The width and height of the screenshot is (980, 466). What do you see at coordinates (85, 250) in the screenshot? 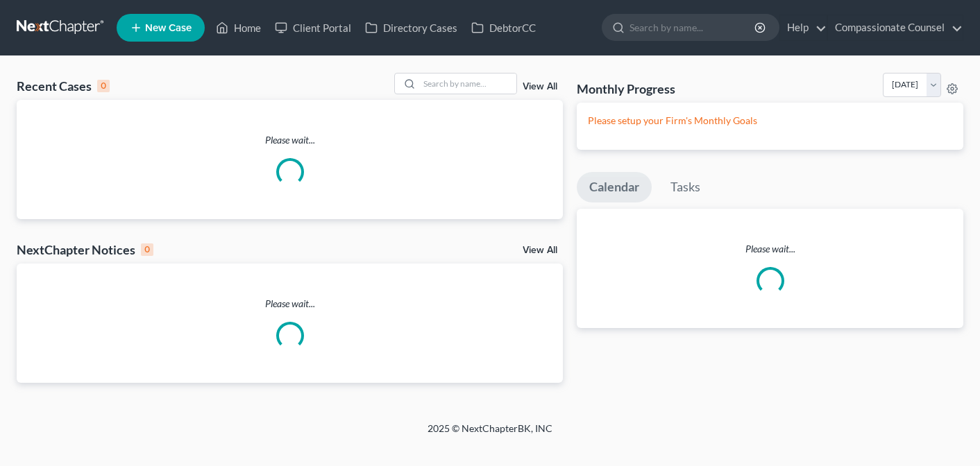
I see `div: NextChapter Notices` at bounding box center [85, 250].